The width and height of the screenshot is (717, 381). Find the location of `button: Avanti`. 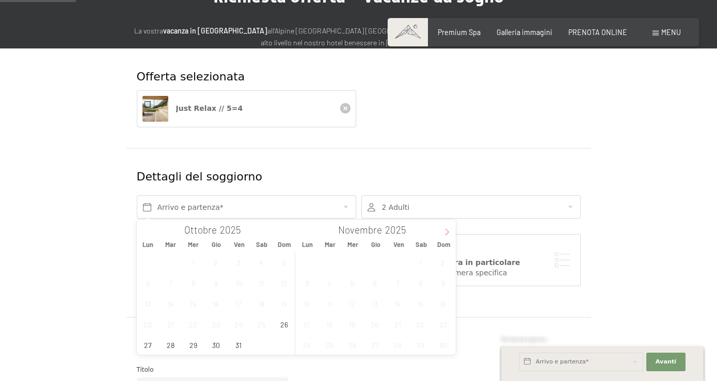

button: Avanti is located at coordinates (666, 362).